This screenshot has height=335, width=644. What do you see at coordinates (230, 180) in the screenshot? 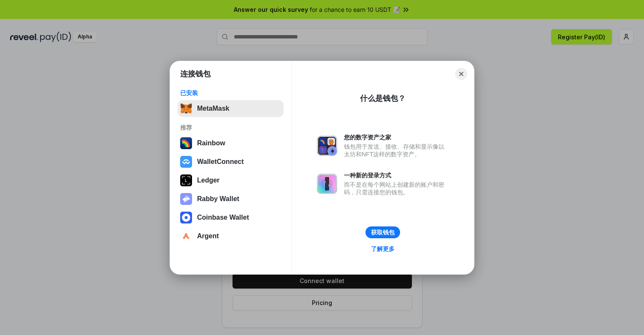
I see `button: Ledger` at bounding box center [230, 180].